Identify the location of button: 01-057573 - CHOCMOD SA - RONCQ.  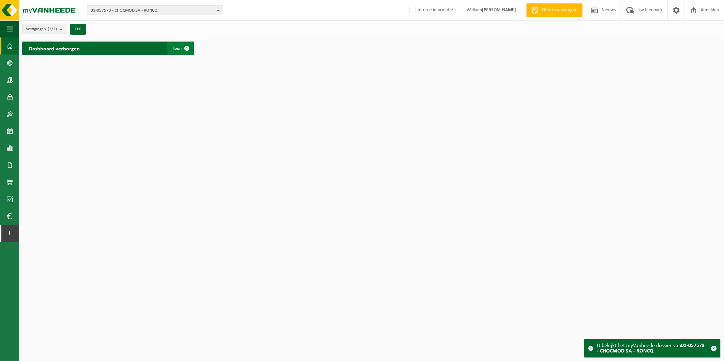
(155, 10).